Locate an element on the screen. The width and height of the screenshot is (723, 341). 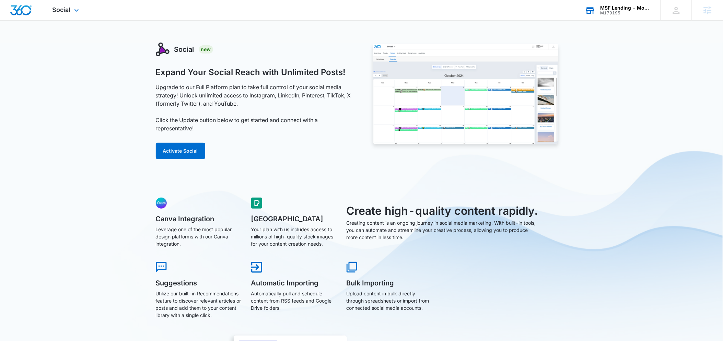
p: Upgrade to our Full Platform plan to take full control of your social media strategy! Unlock unli... is located at coordinates (255, 108).